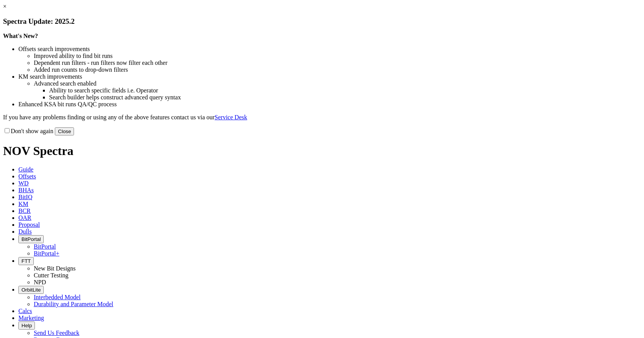 The height and width of the screenshot is (338, 644). What do you see at coordinates (337, 63) in the screenshot?
I see `li: Dependent run filters - run filters now filter each other` at bounding box center [337, 63].